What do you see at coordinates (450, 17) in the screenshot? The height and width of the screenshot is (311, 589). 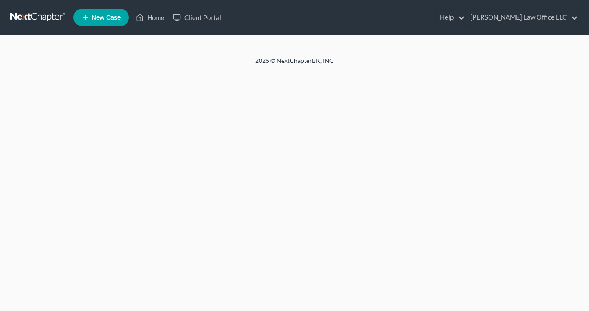 I see `a: Help` at bounding box center [450, 17].